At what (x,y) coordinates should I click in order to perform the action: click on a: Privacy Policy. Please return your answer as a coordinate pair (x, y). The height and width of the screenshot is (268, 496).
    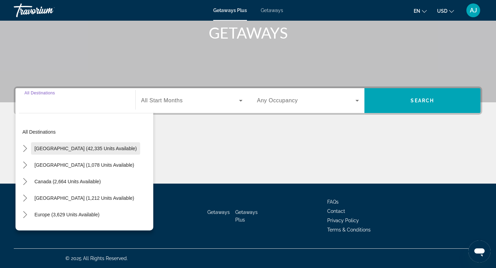
    Looking at the image, I should click on (343, 220).